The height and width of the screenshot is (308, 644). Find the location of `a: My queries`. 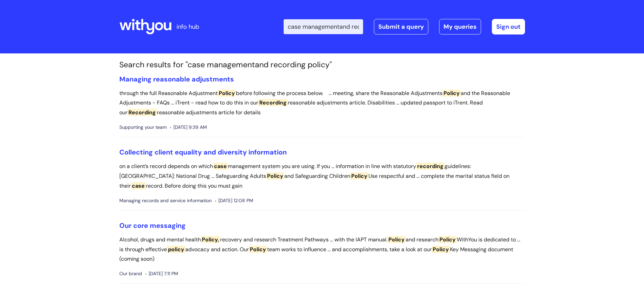

a: My queries is located at coordinates (460, 27).